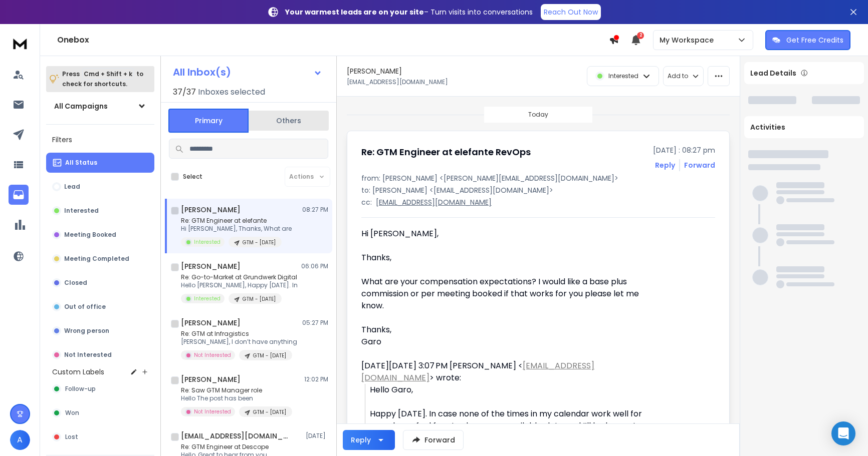 Image resolution: width=868 pixels, height=456 pixels. I want to click on strong: Your warmest leads are on your site, so click(354, 12).